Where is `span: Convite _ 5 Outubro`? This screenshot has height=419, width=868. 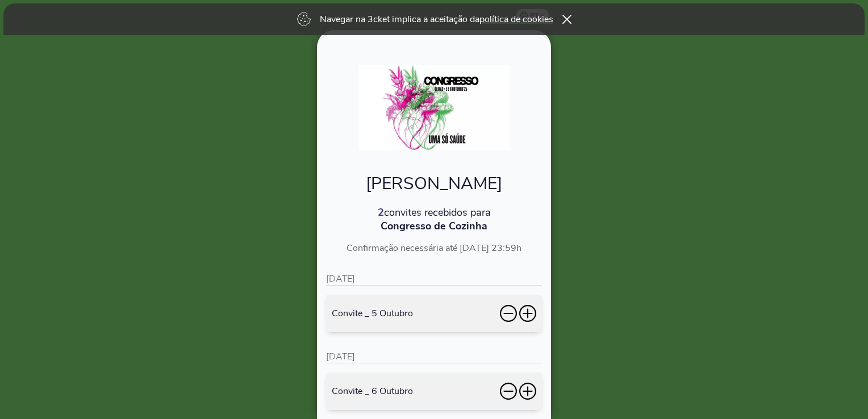 span: Convite _ 5 Outubro is located at coordinates (372, 314).